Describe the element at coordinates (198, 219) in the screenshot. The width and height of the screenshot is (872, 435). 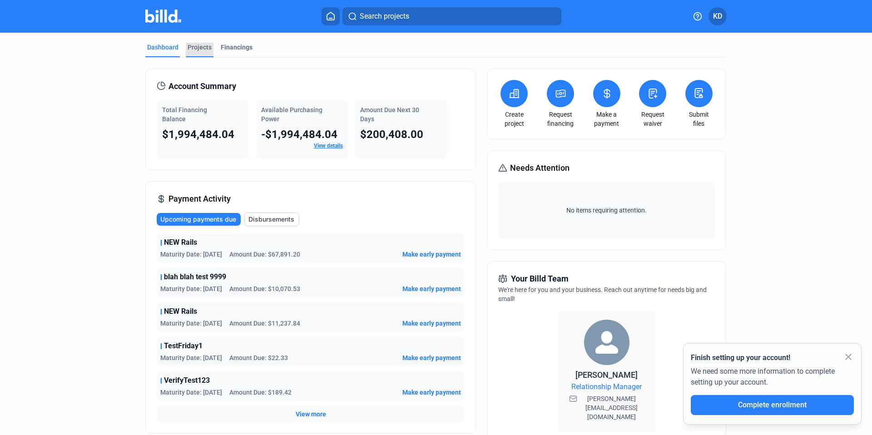
I see `span: Upcoming payments due` at that location.